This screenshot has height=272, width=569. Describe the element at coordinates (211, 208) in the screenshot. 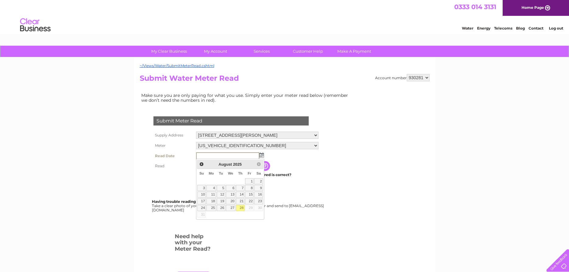

I see `a: 25` at that location.